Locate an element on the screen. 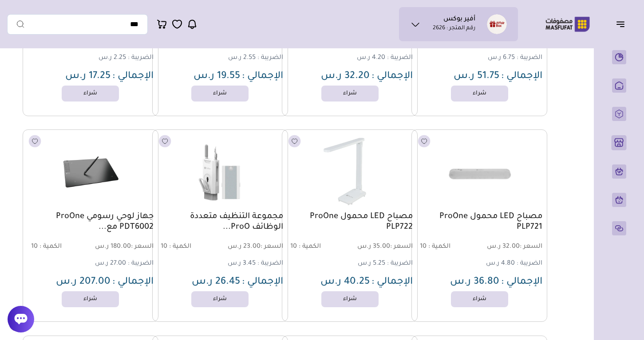 The height and width of the screenshot is (340, 644). span: 6.75 ر.س is located at coordinates (501, 58).